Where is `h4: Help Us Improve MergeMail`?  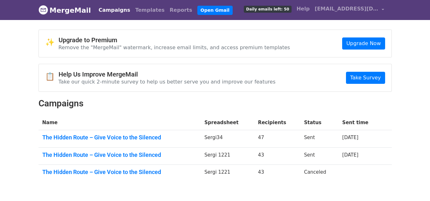 h4: Help Us Improve MergeMail is located at coordinates (167, 74).